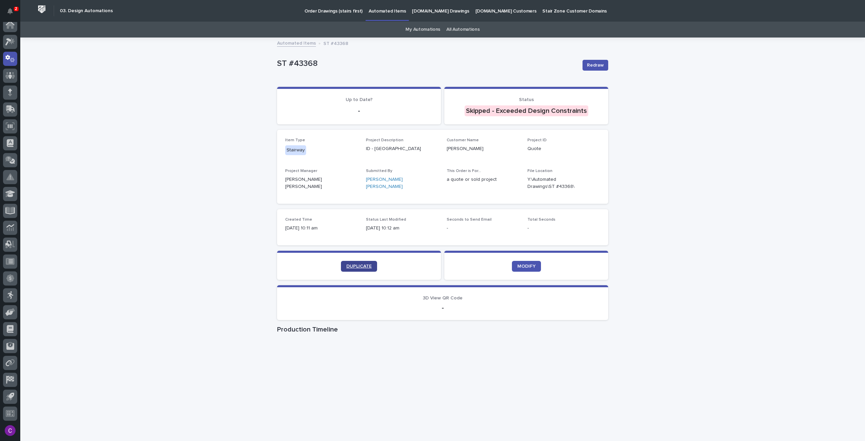 This screenshot has height=441, width=865. Describe the element at coordinates (526, 100) in the screenshot. I see `span: Status` at that location.